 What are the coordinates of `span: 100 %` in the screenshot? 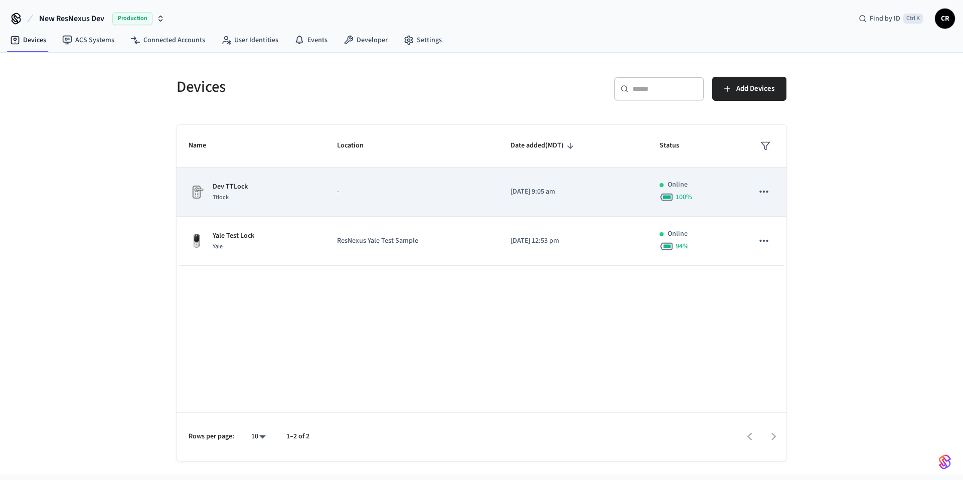 It's located at (684, 197).